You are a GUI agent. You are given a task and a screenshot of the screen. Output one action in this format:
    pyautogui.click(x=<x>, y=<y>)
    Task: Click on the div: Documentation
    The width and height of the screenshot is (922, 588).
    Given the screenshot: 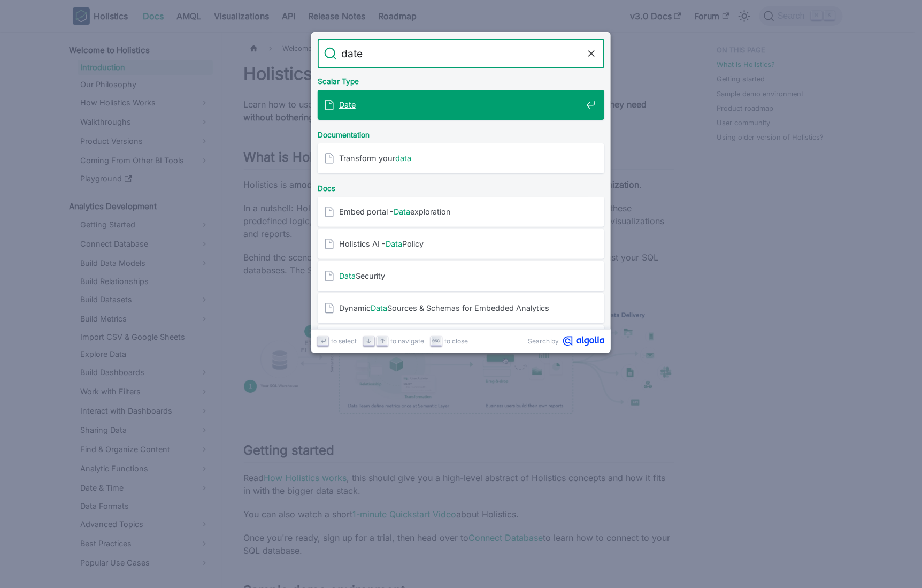 What is the action you would take?
    pyautogui.click(x=461, y=132)
    